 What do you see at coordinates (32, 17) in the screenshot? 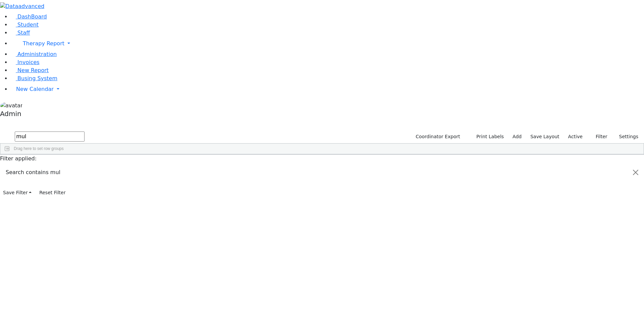
I see `span: DashBoard` at bounding box center [32, 17].